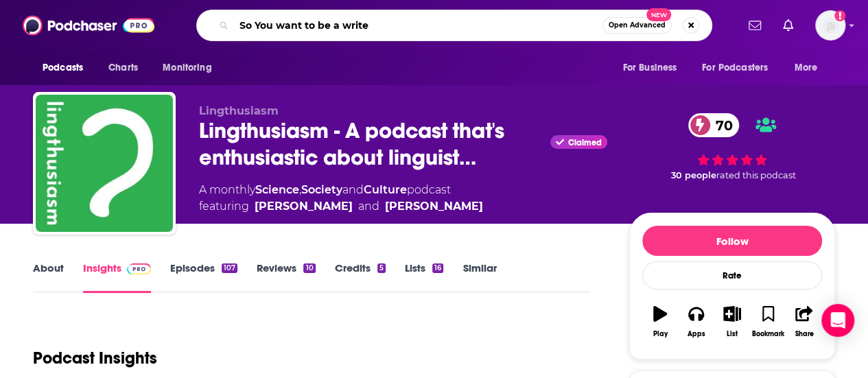 The image size is (868, 378). What do you see at coordinates (95, 358) in the screenshot?
I see `h1: Podcast Insights` at bounding box center [95, 358].